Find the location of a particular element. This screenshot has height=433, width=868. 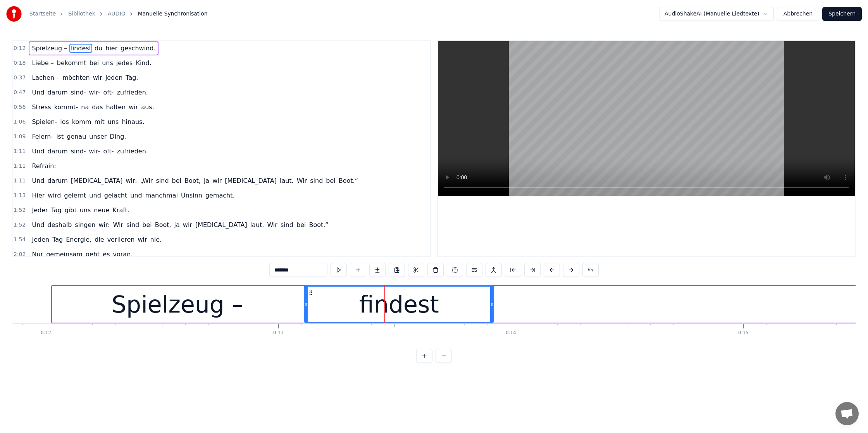

span: jedes is located at coordinates (125, 62).